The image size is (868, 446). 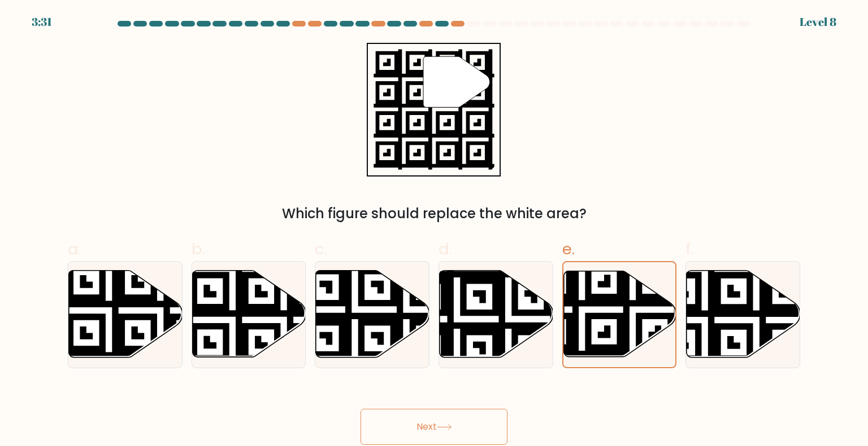 I want to click on div: 3:31, so click(x=42, y=22).